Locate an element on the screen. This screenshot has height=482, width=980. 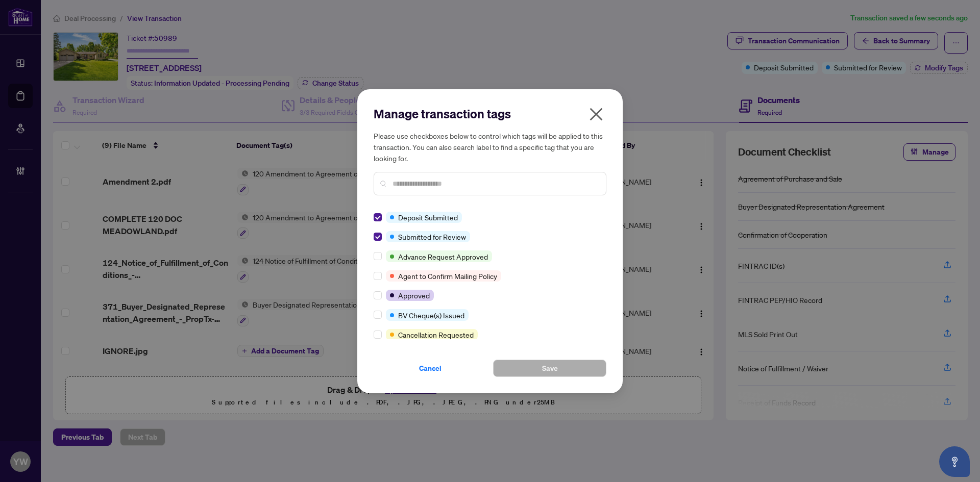
button: Cancel is located at coordinates (430, 368).